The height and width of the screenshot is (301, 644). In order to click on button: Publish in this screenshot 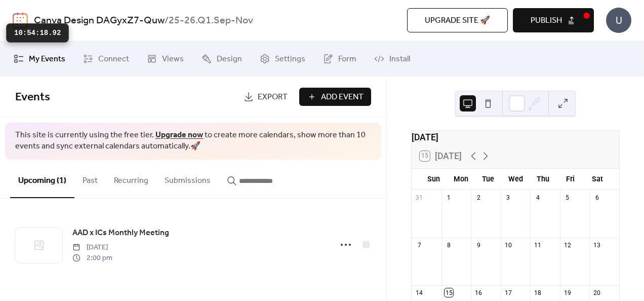, I will do `click(553, 20)`.